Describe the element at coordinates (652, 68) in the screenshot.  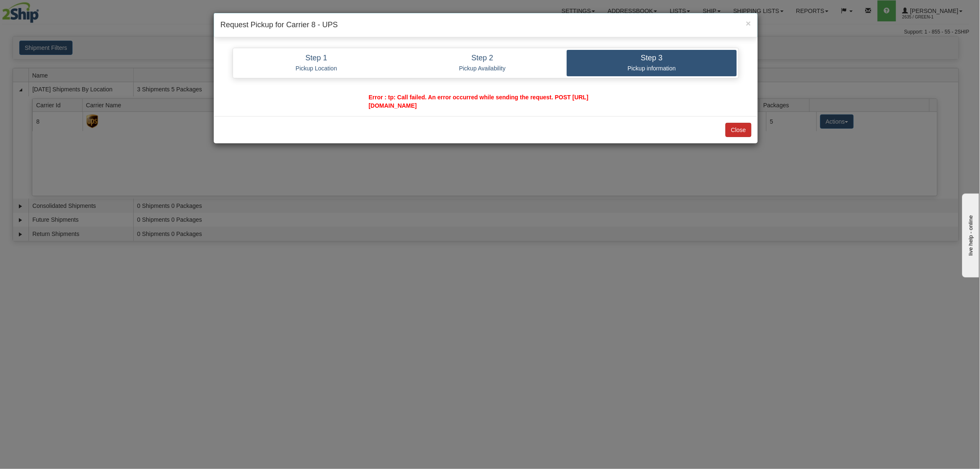
I see `p: Pickup information` at that location.